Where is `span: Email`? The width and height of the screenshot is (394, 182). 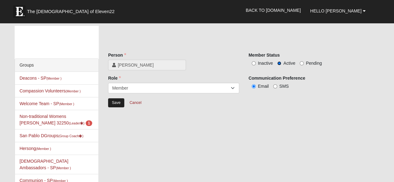 span: Email is located at coordinates (263, 86).